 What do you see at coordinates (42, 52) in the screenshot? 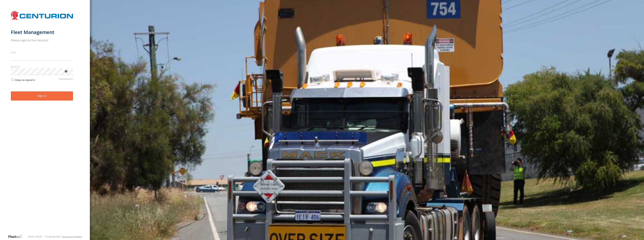
I see `label: Email` at bounding box center [42, 52].